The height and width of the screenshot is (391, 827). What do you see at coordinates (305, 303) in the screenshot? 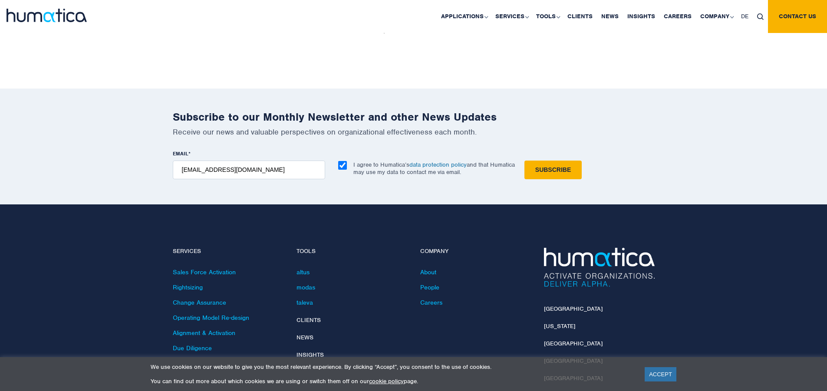
I see `a: taleva` at bounding box center [305, 303].